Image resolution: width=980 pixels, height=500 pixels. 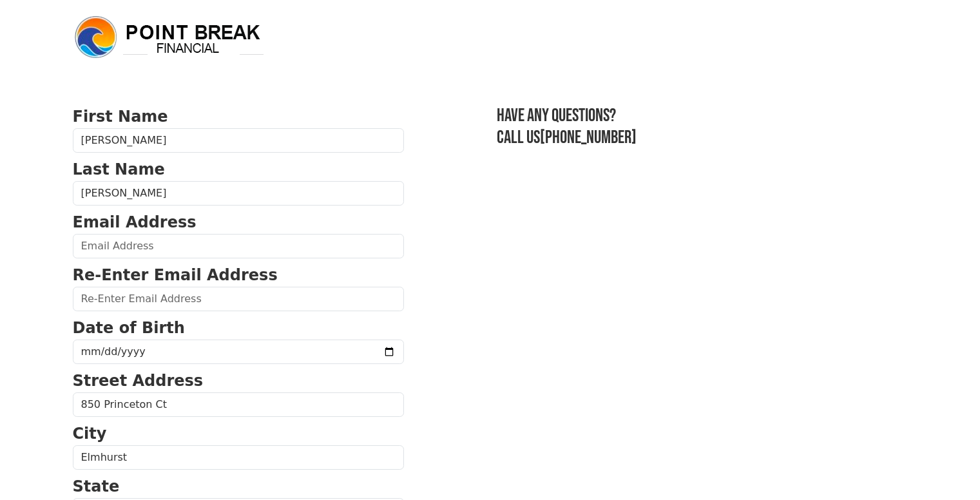 I want to click on img: logo.png, so click(x=169, y=37).